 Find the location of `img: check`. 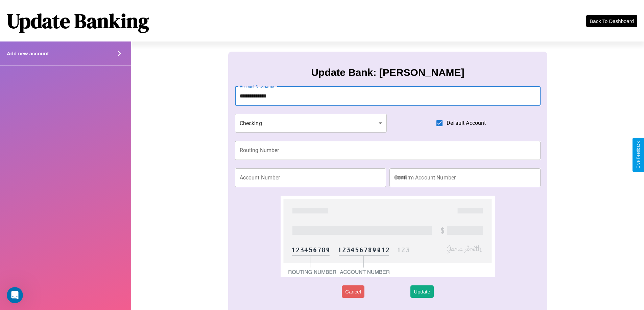

img: check is located at coordinates (387, 236).